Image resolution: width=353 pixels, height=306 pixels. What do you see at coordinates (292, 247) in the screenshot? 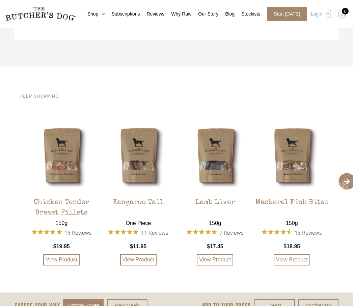
I see `span: $18.95` at bounding box center [292, 247].